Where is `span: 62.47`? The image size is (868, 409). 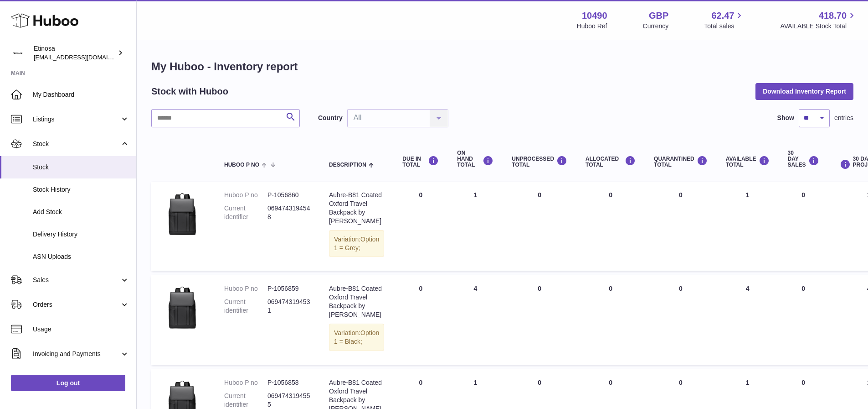 span: 62.47 is located at coordinates (723, 16).